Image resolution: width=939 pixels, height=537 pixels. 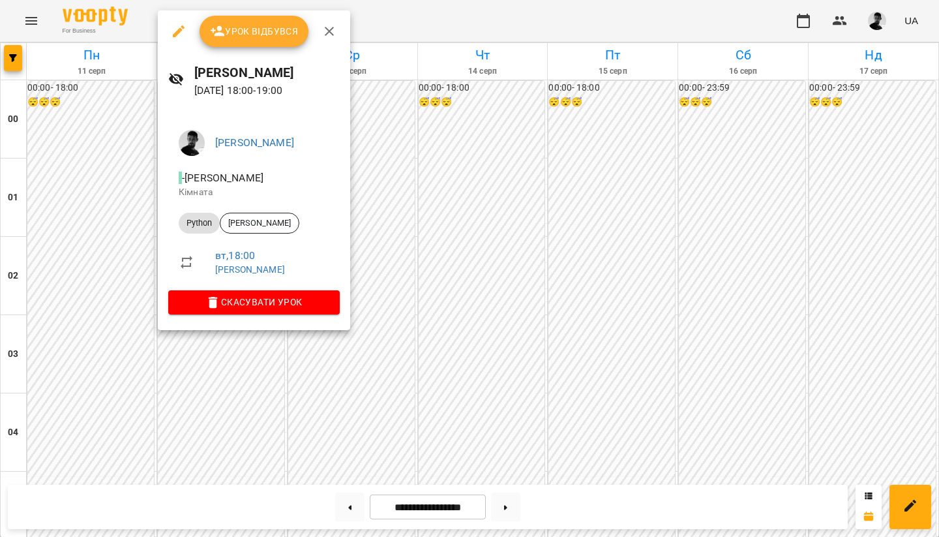 I want to click on button: Урок відбувся, so click(x=254, y=31).